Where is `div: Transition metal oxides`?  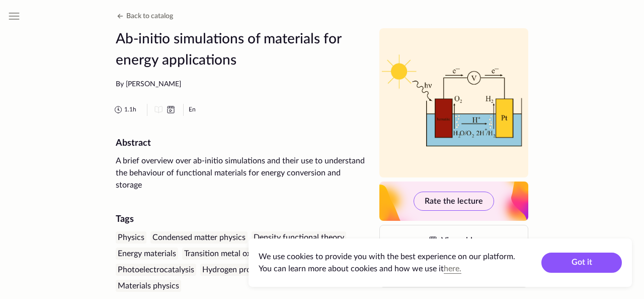 div: Transition metal oxides is located at coordinates (224, 254).